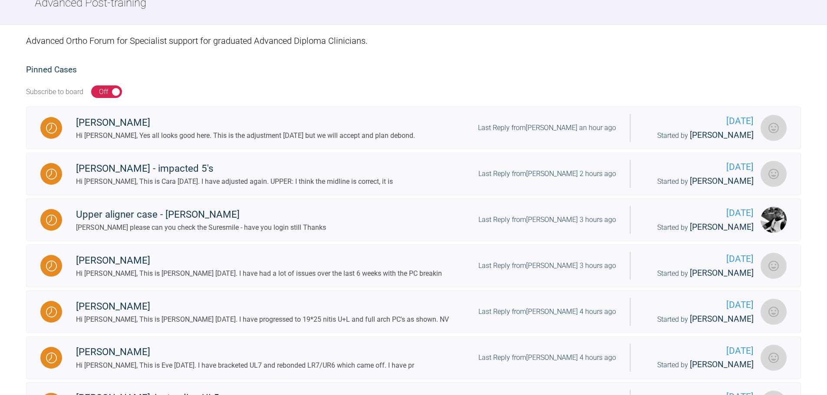 This screenshot has height=395, width=827. What do you see at coordinates (413, 70) in the screenshot?
I see `h2: Pinned Cases` at bounding box center [413, 70].